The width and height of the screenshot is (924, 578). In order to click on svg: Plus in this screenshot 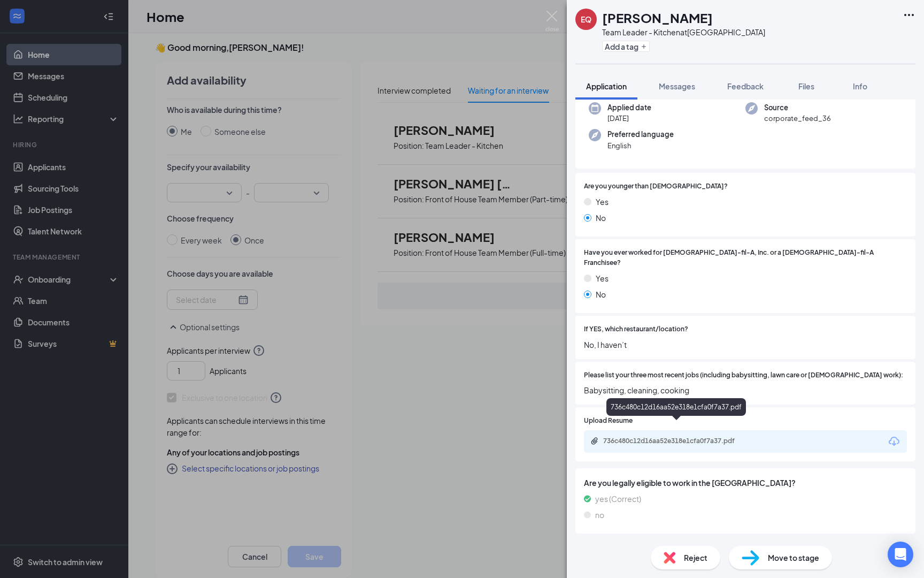, I will do `click(644, 46)`.